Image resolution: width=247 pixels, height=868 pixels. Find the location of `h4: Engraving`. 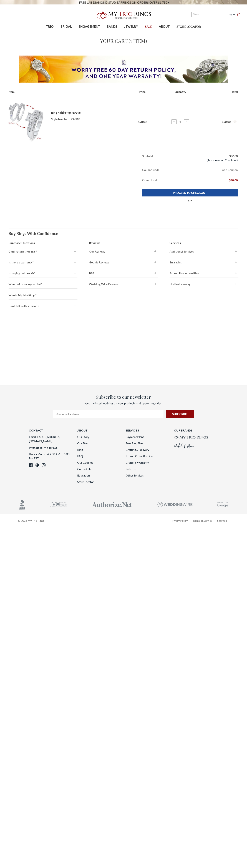

h4: Engraving is located at coordinates (204, 263).